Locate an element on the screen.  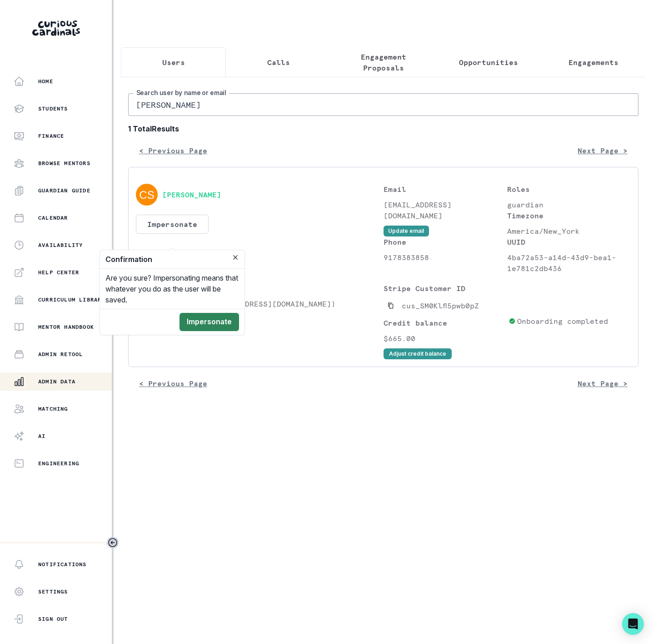
p: $665.00 is located at coordinates (444, 339).